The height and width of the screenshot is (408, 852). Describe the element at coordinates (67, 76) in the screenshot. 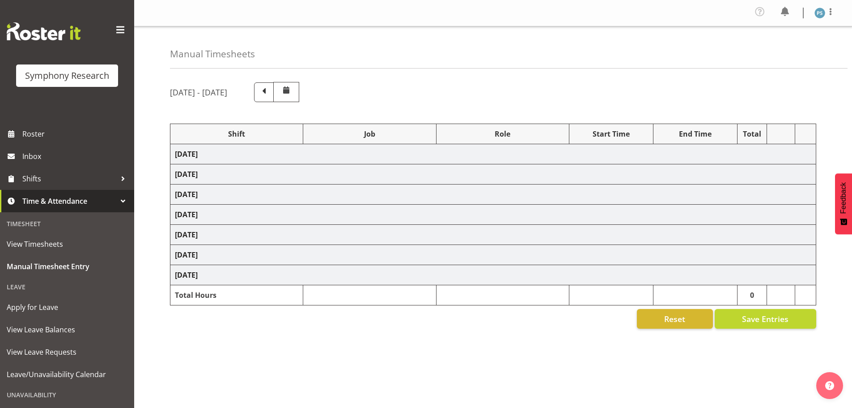

I see `div: Symphony Research` at that location.